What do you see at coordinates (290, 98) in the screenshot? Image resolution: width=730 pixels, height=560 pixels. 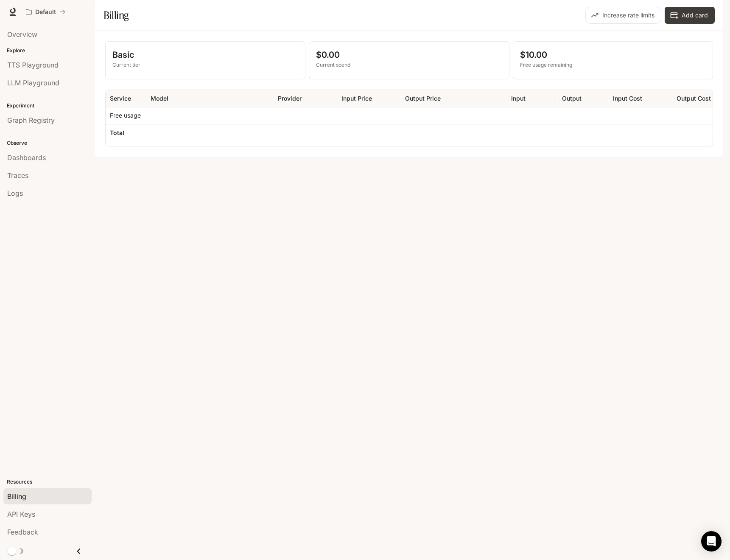 I see `div: Provider` at bounding box center [290, 98].